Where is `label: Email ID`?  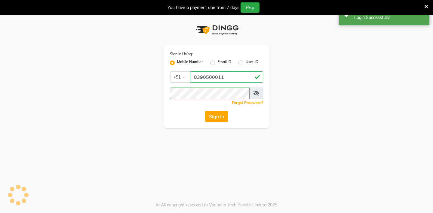
label: Email ID is located at coordinates (224, 63).